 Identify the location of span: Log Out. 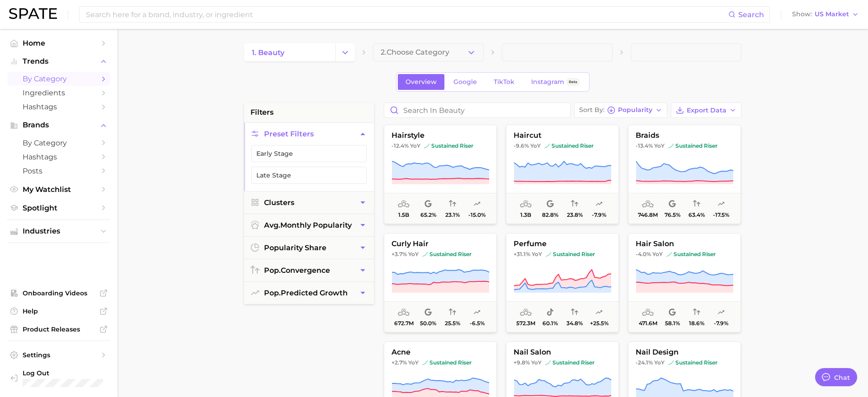
(66, 373).